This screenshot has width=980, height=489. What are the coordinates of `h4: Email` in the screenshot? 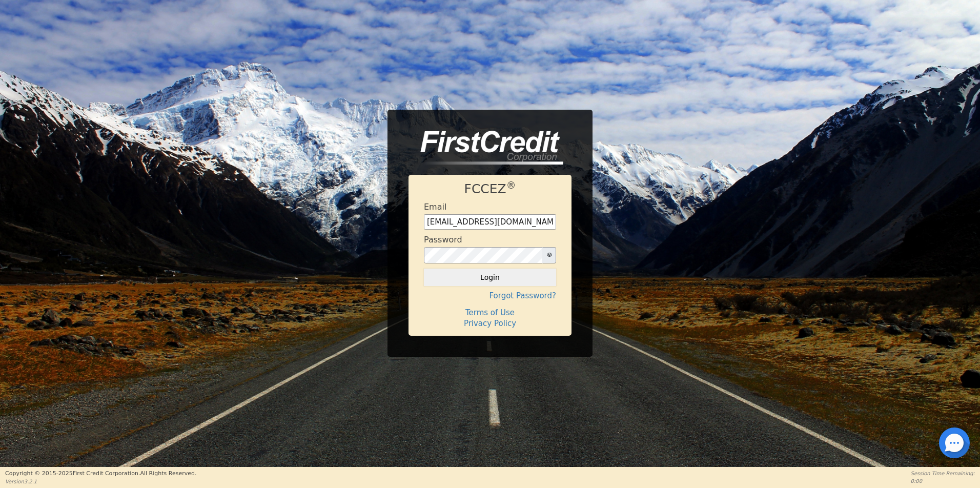 It's located at (435, 206).